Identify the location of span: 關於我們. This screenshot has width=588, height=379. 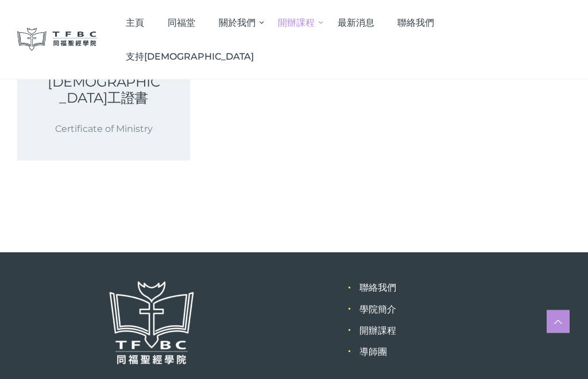
(237, 23).